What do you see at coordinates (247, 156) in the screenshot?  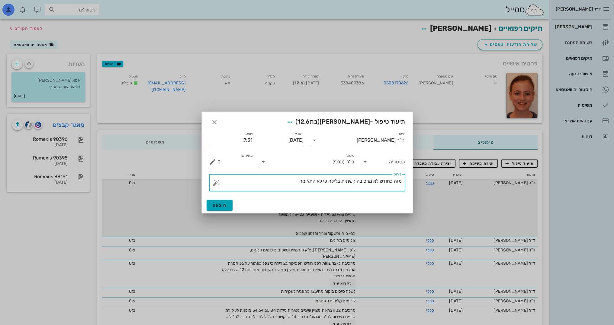 I see `label: מחיר ₪` at bounding box center [247, 156].